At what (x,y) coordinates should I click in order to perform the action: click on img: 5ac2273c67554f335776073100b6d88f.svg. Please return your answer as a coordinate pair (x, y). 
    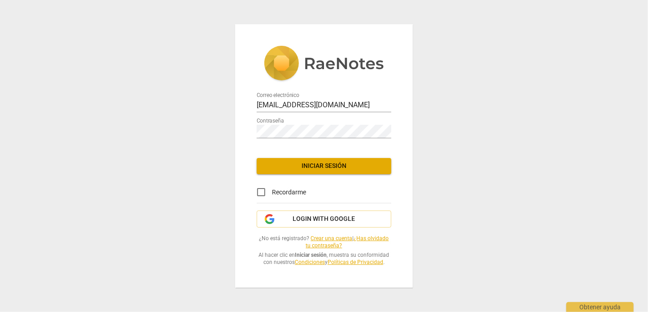
    Looking at the image, I should click on (324, 64).